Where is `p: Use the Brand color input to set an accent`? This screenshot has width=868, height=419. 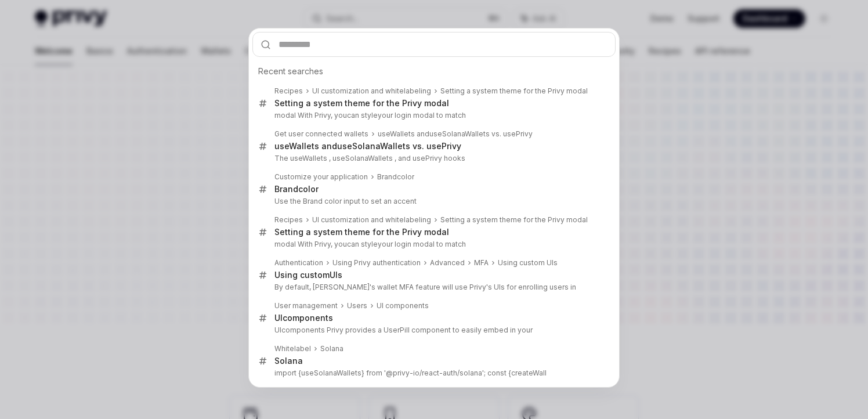 p: Use the Brand color input to set an accent is located at coordinates (433, 202).